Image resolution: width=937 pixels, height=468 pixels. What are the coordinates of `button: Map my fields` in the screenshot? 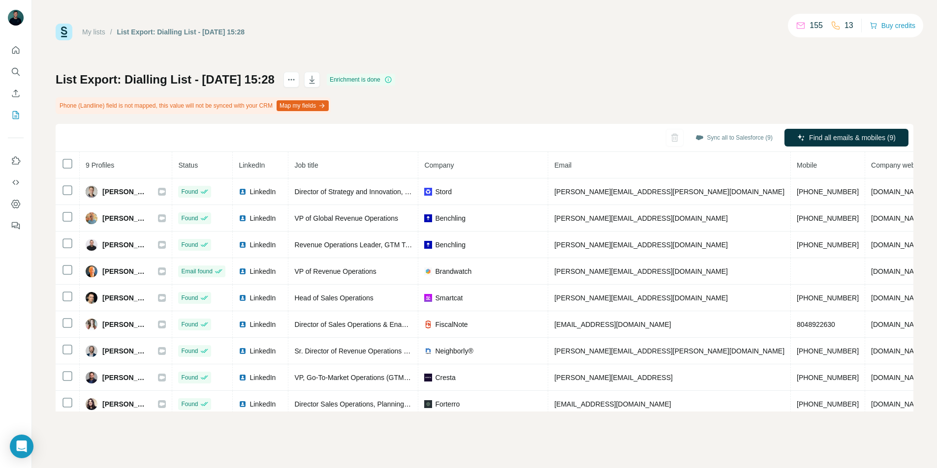 It's located at (303, 106).